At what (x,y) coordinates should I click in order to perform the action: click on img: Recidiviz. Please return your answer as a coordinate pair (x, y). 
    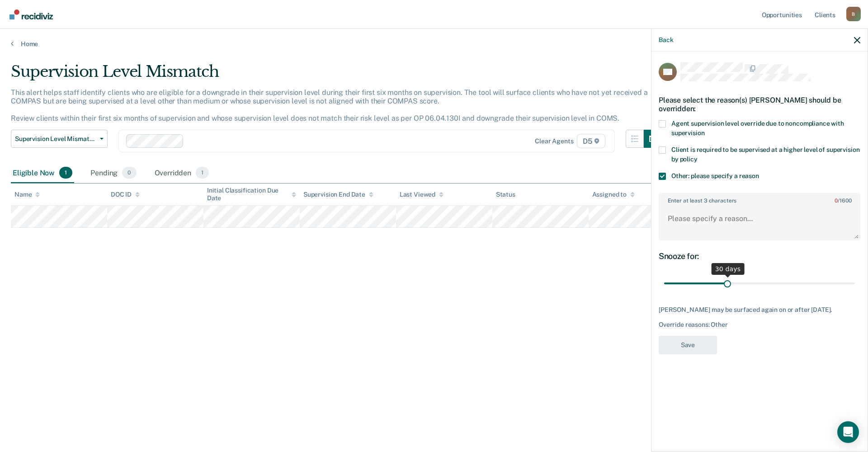
    Looking at the image, I should click on (31, 15).